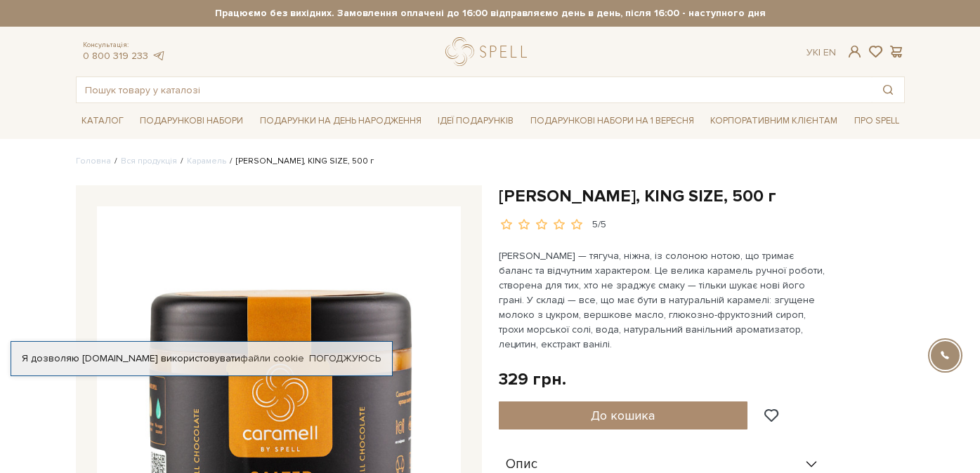 Image resolution: width=980 pixels, height=473 pixels. What do you see at coordinates (475, 121) in the screenshot?
I see `a: Ідеї подарунків` at bounding box center [475, 121].